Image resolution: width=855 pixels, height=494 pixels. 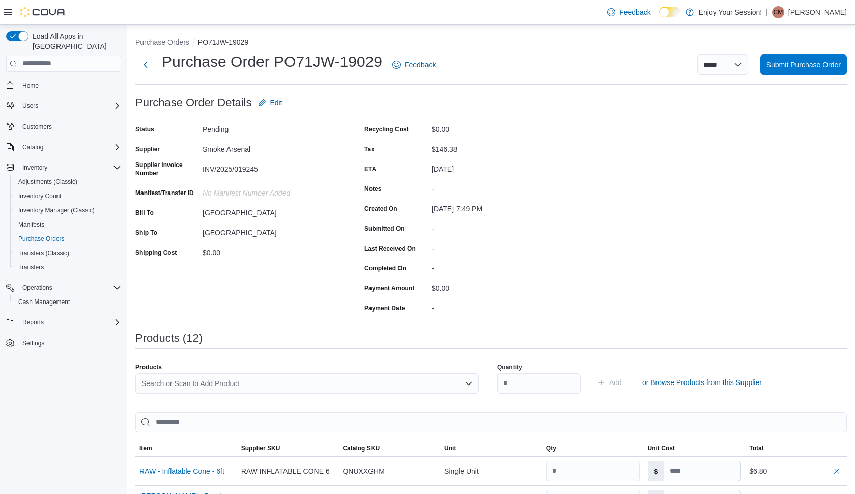 I want to click on span: Qty, so click(x=551, y=448).